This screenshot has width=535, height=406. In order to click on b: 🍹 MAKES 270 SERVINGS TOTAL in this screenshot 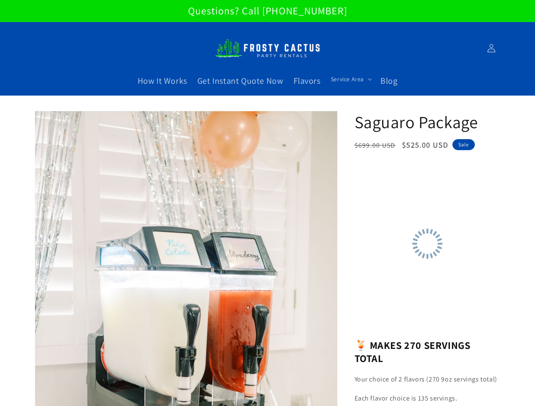, I will do `click(412, 352)`.